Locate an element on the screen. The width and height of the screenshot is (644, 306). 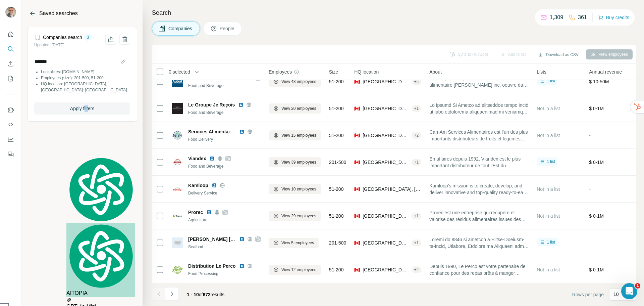
span: View 5 employees is located at coordinates (297, 243).